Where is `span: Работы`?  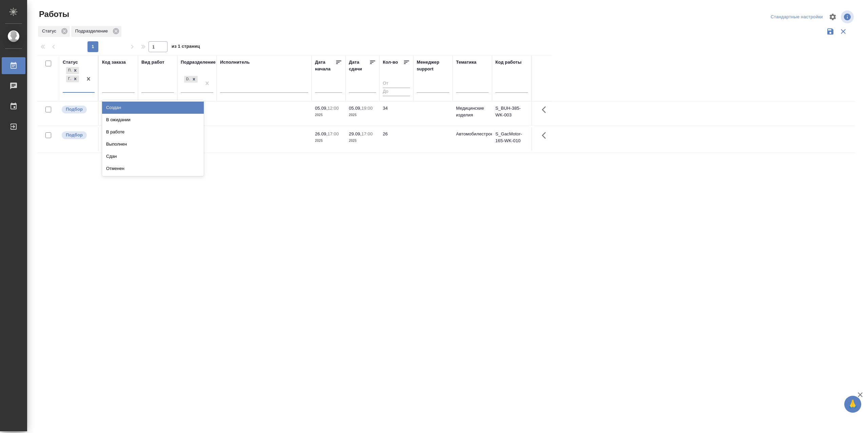 span: Работы is located at coordinates (53, 14).